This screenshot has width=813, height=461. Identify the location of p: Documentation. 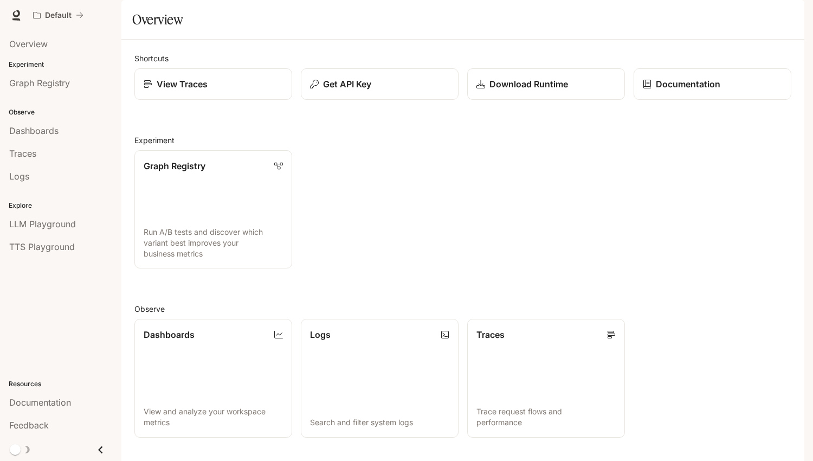
(688, 84).